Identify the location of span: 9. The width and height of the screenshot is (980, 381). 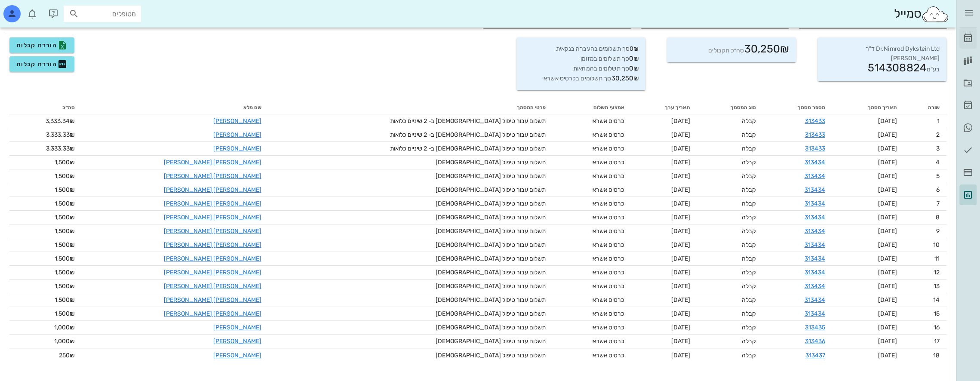
(938, 231).